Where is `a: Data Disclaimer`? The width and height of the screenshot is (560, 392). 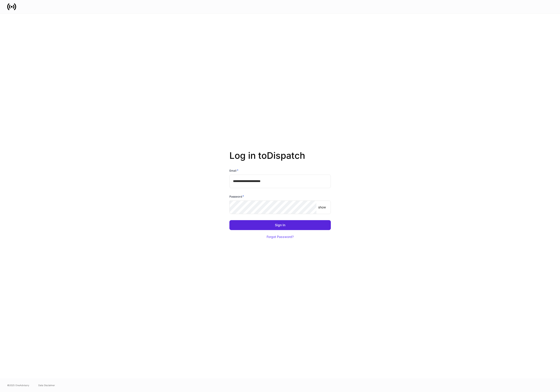
a: Data Disclaimer is located at coordinates (46, 385).